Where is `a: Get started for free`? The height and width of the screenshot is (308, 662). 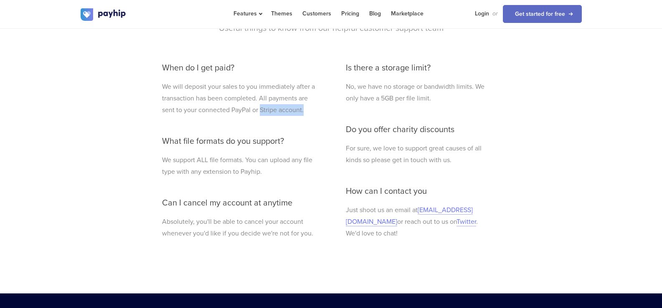 a: Get started for free is located at coordinates (542, 14).